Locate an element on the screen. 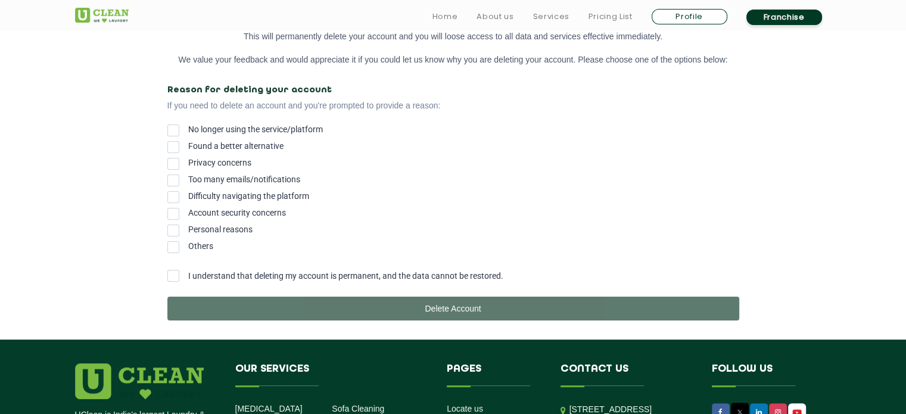  span: Found a better alternative is located at coordinates (236, 146).